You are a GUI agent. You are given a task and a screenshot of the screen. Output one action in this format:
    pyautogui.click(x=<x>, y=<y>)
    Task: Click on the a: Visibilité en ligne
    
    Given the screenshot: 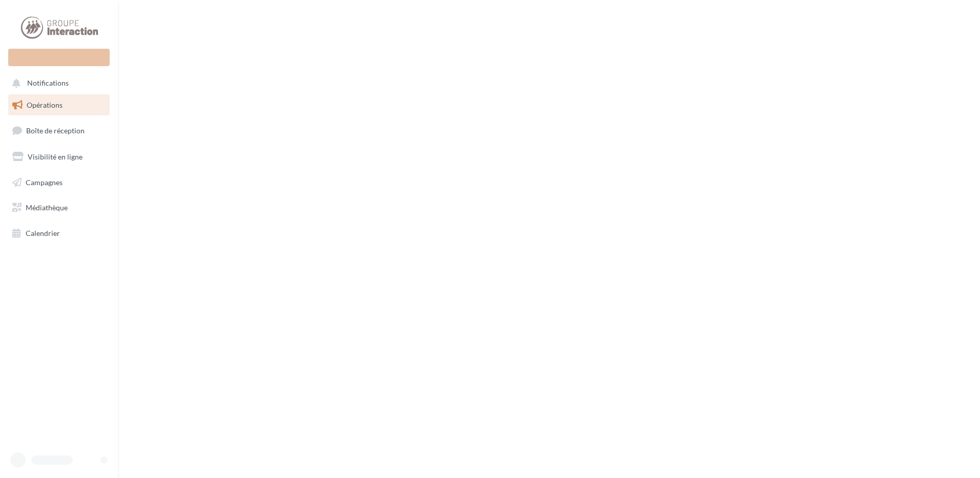 What is the action you would take?
    pyautogui.click(x=59, y=157)
    